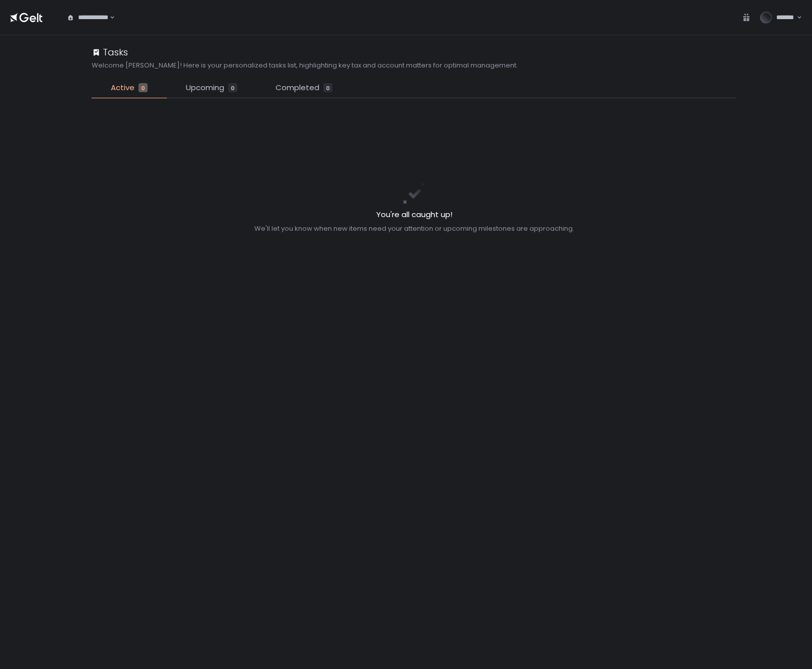  What do you see at coordinates (414, 214) in the screenshot?
I see `h2: You're all caught up!` at bounding box center [414, 214].